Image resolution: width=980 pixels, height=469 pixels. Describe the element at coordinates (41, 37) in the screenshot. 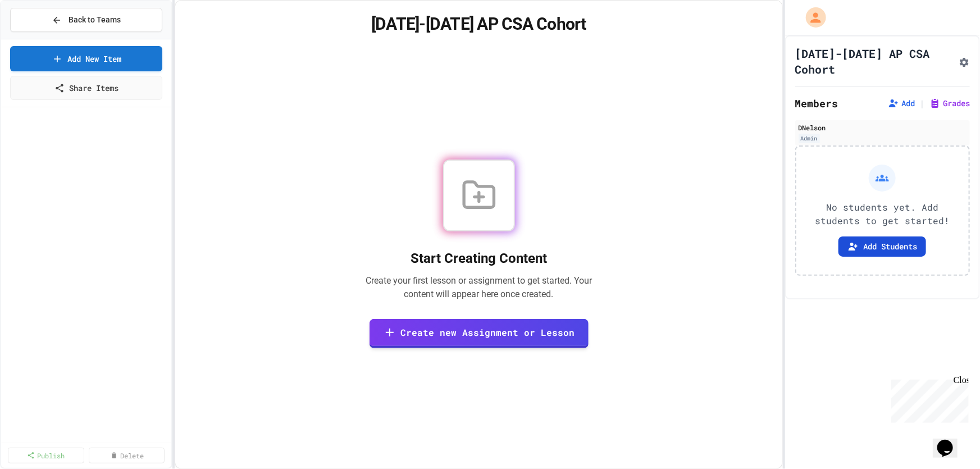

I see `div: Chat with us now!Close` at that location.